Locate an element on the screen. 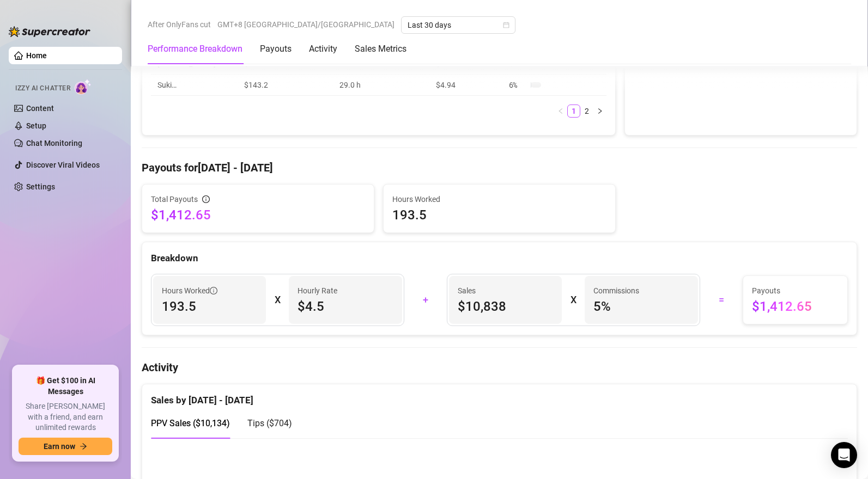 Image resolution: width=868 pixels, height=479 pixels. button: right is located at coordinates (600, 111).